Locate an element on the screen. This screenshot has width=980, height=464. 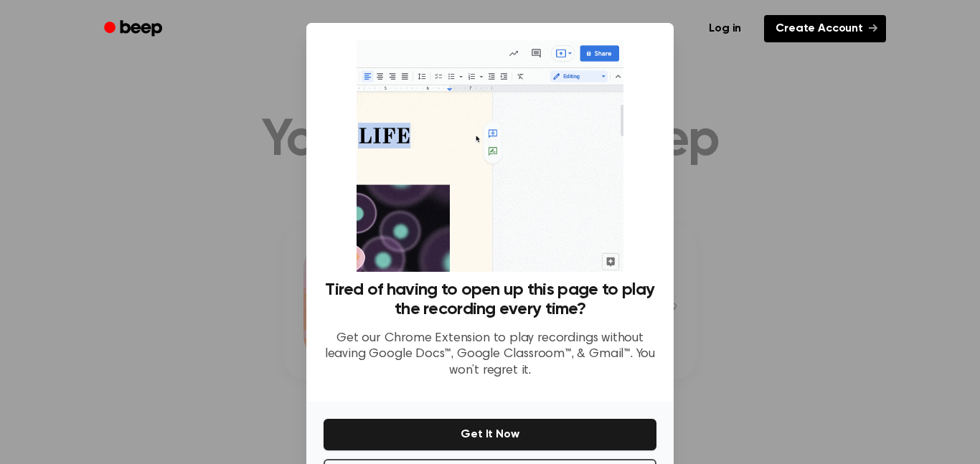
h3: Tired of having to open up this page to play the recording every time? is located at coordinates (490, 300).